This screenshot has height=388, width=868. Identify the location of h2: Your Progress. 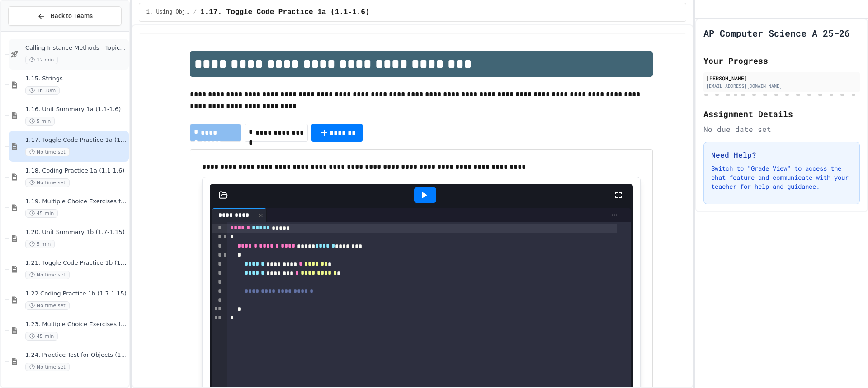
(782, 60).